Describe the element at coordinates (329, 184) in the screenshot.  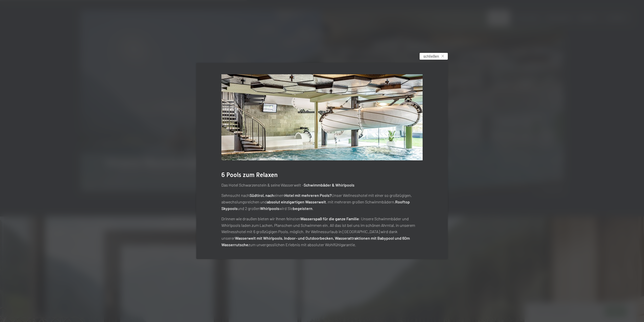
I see `strong: Schwimmbäder & Whirlpools` at that location.